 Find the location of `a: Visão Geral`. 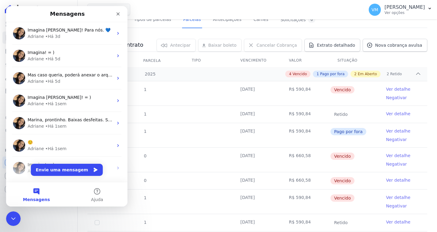

a: Visão Geral is located at coordinates (39, 24).